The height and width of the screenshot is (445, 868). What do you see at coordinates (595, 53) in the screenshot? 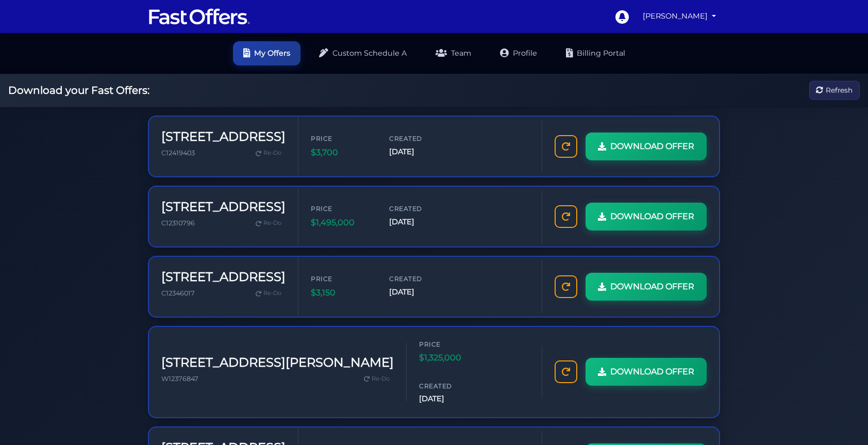
I see `a: Billing Portal` at bounding box center [595, 53].